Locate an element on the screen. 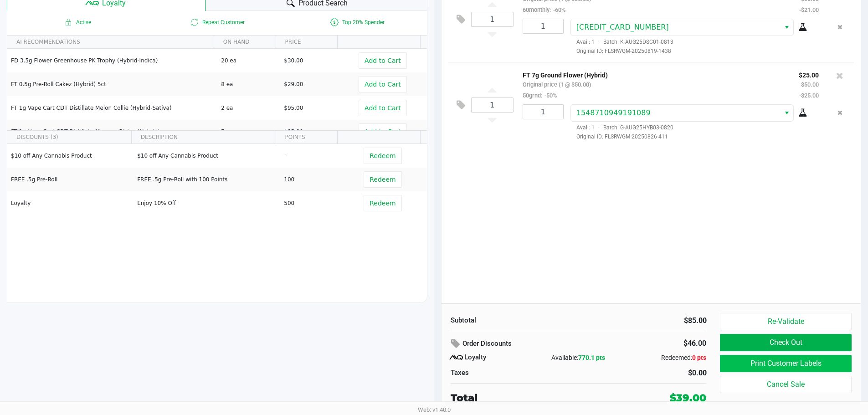 The image size is (868, 415). div: Loyalty is located at coordinates (493, 358).